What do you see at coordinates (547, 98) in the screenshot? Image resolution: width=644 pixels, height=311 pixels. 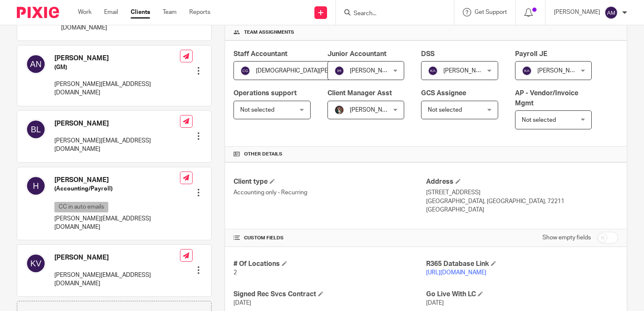 I see `span: AP - Vendor/Invoice Mgmt` at bounding box center [547, 98].